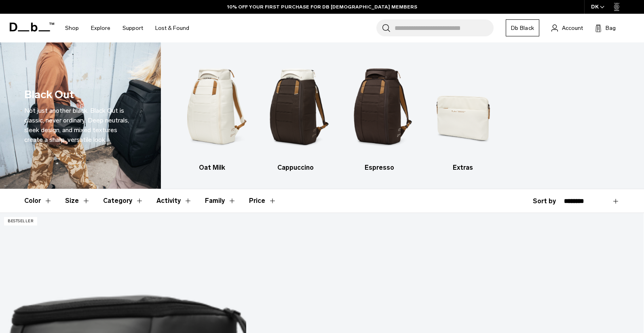 The image size is (644, 333). What do you see at coordinates (212, 113) in the screenshot?
I see `a: Db Oat Milk` at bounding box center [212, 113].